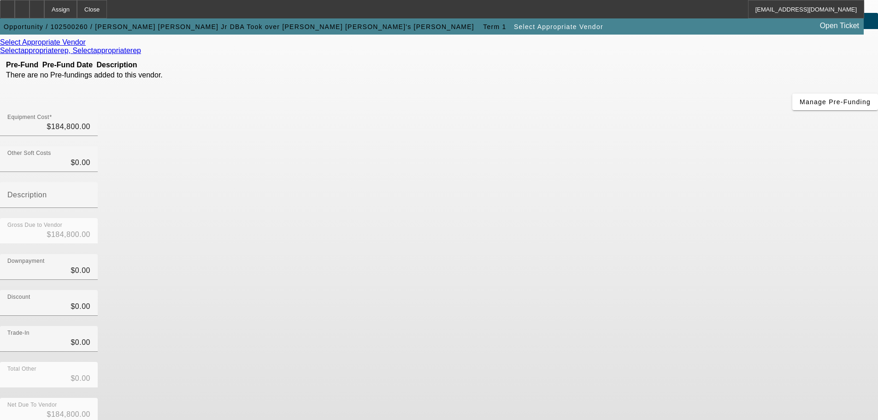 Image resolution: width=878 pixels, height=420 pixels. Describe the element at coordinates (559, 27) in the screenshot. I see `span: Select Appropriate Vendor` at that location.